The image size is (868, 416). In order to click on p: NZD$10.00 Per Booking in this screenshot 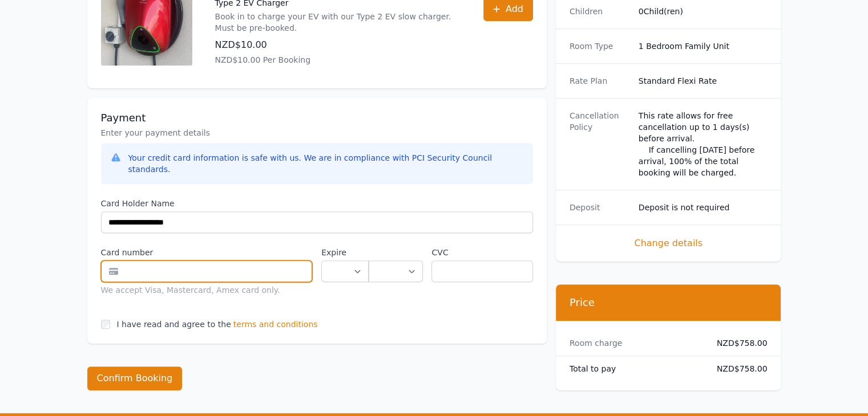, I will do `click(338, 60)`.